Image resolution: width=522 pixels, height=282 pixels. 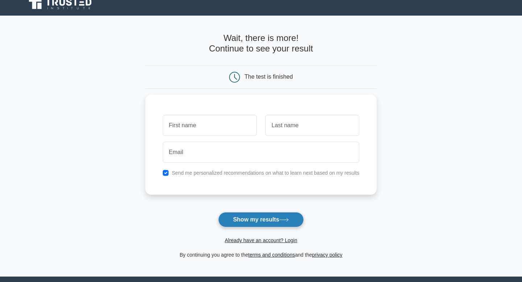 I want to click on div: The test is finished, so click(x=268, y=76).